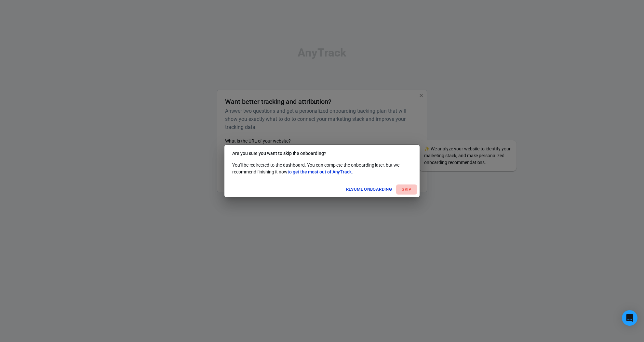 Image resolution: width=644 pixels, height=342 pixels. What do you see at coordinates (319, 172) in the screenshot?
I see `span: to get the most out of AnyTrack` at bounding box center [319, 172].